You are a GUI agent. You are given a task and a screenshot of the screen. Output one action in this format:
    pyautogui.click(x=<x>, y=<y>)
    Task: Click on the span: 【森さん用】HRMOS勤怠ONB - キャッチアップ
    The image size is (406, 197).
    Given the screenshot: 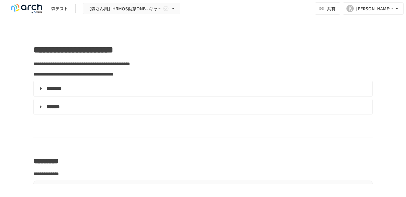 What is the action you would take?
    pyautogui.click(x=124, y=9)
    